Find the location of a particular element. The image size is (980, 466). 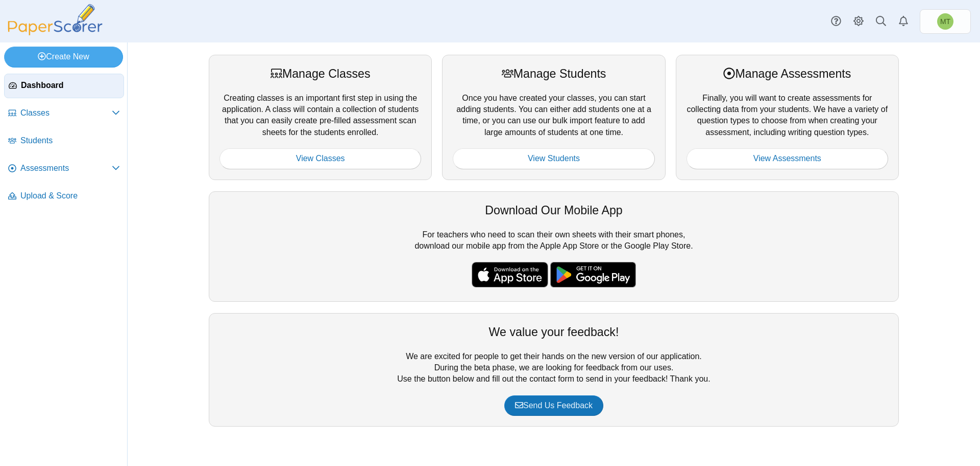

a: Send Us Feedback is located at coordinates (554, 405).